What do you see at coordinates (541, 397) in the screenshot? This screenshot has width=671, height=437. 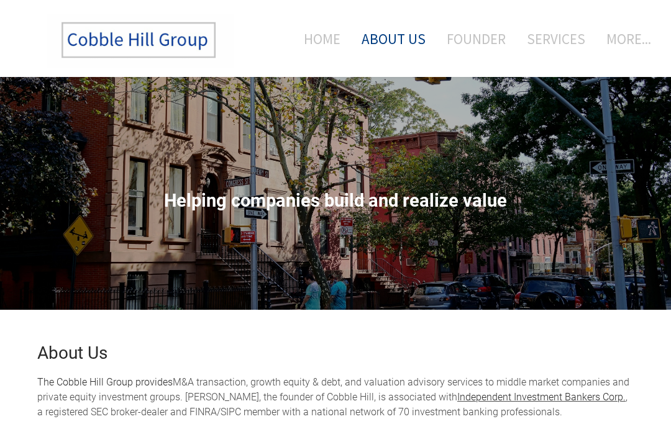 I see `a: Independent Investment Bankers Corp.` at bounding box center [541, 397].